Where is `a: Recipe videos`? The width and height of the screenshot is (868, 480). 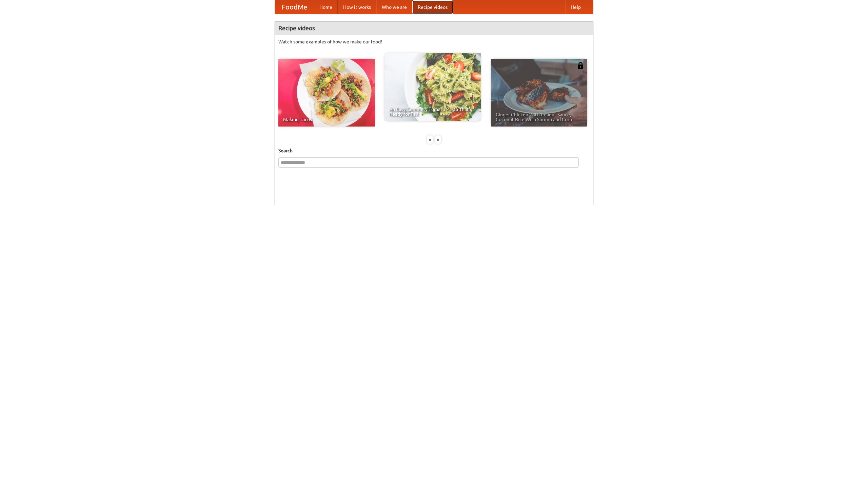 a: Recipe videos is located at coordinates (433, 7).